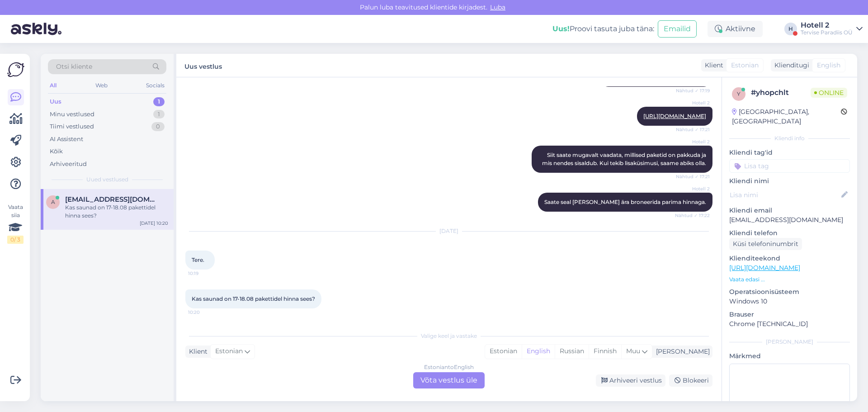  I want to click on span: Otsi kliente, so click(74, 66).